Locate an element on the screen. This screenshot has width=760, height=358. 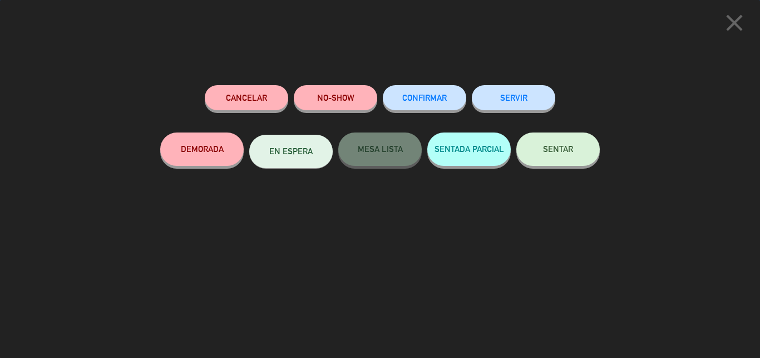
button: DEMORADA is located at coordinates (202, 149).